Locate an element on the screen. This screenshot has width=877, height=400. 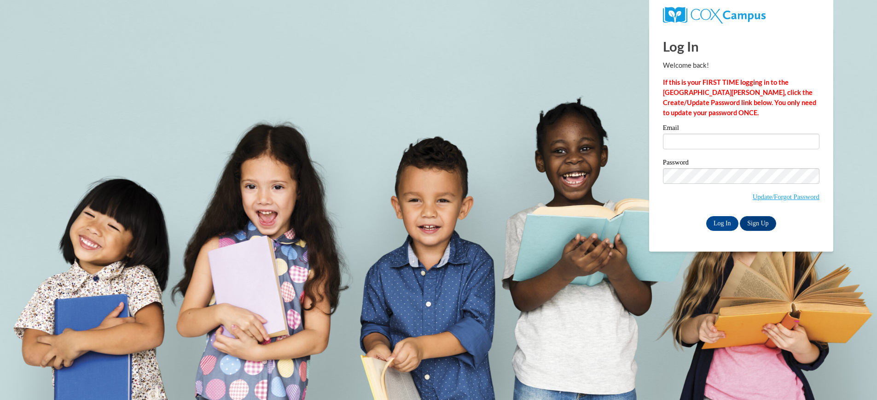
a: Update/Forgot Password is located at coordinates (786, 197).